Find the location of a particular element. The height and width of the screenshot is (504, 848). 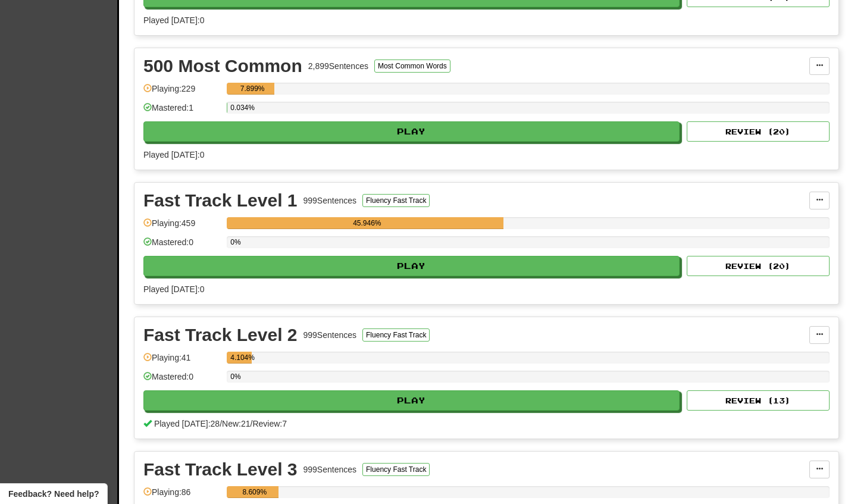

div: 4.104% is located at coordinates (240, 358).